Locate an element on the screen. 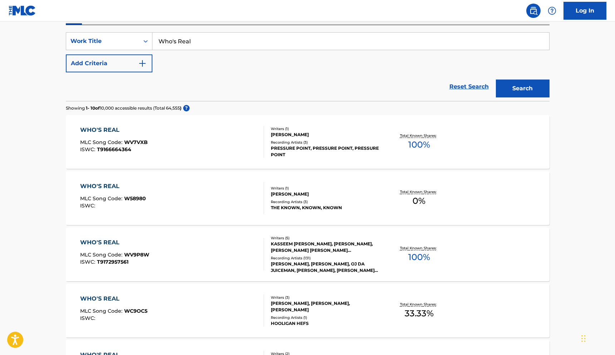 The width and height of the screenshot is (615, 355). span: 33.33 % is located at coordinates (419, 313).